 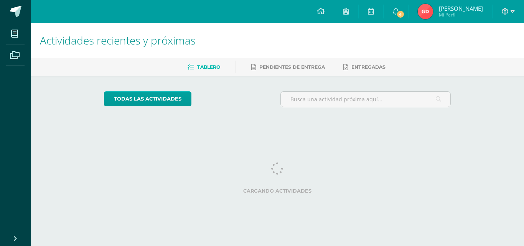 I want to click on label: Cargando actividades, so click(x=277, y=190).